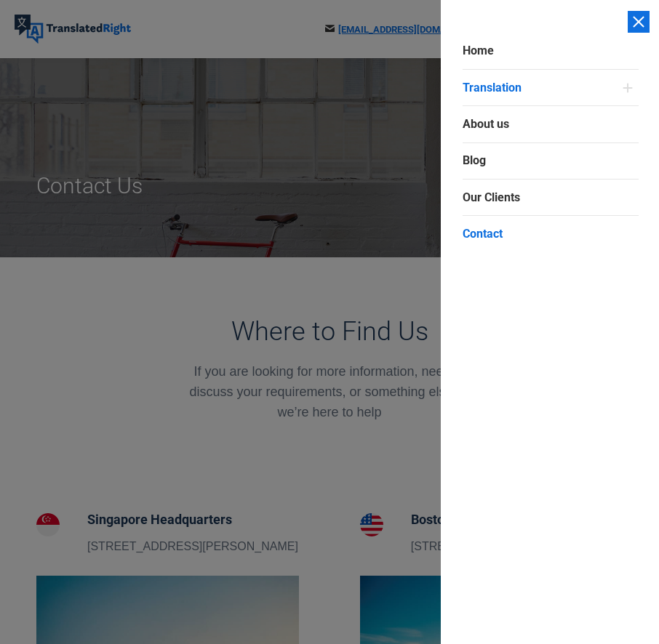 The height and width of the screenshot is (644, 659). What do you see at coordinates (550, 160) in the screenshot?
I see `a: Blog` at bounding box center [550, 160].